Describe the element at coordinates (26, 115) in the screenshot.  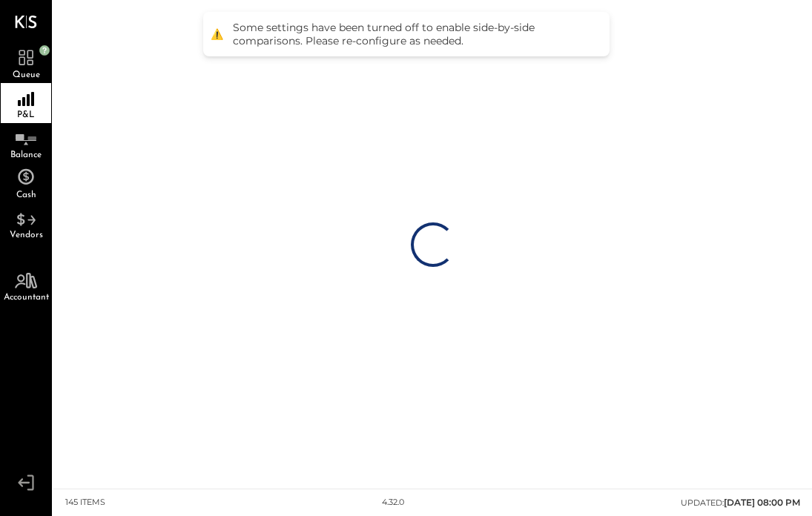
I see `span: P&L` at that location.